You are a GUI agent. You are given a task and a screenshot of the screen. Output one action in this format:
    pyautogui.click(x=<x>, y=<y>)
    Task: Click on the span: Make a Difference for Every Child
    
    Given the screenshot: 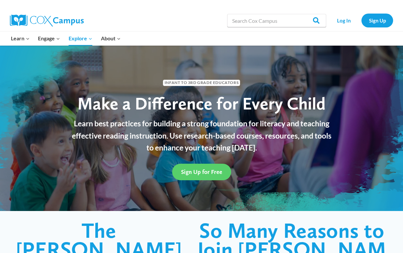 What is the action you would take?
    pyautogui.click(x=202, y=103)
    